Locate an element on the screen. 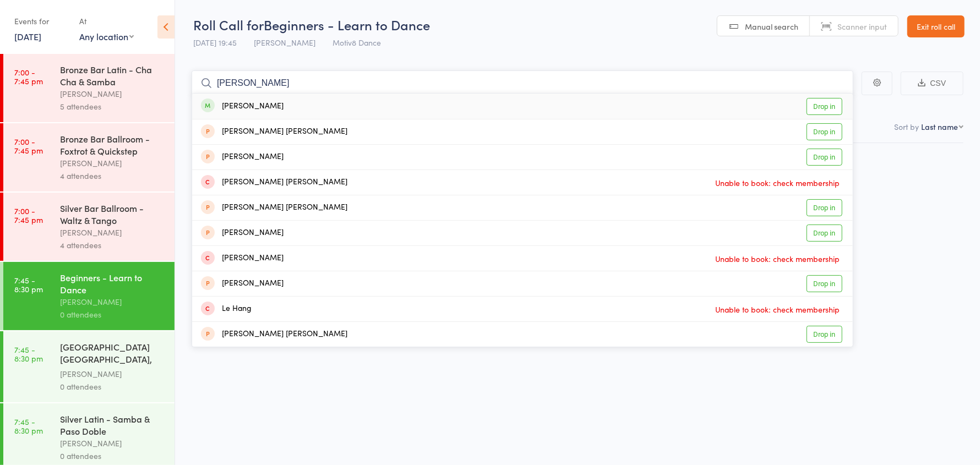  span: Scanner input is located at coordinates (862, 27).